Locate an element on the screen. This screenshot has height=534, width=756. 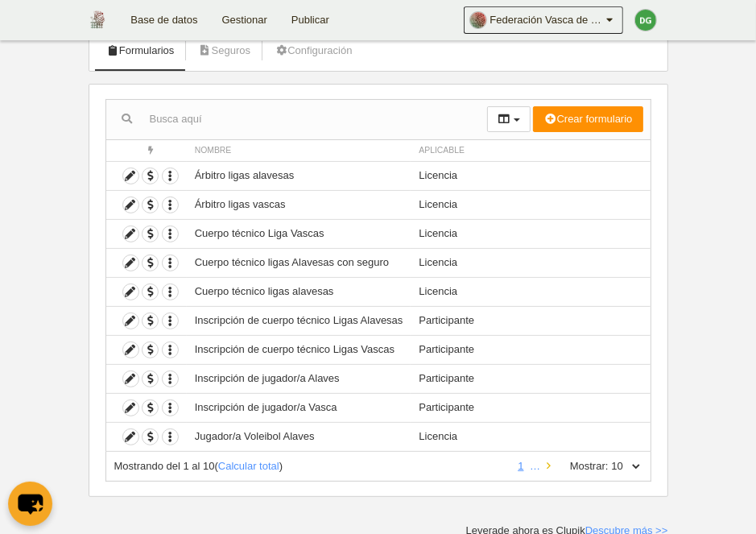
a: Federación Vasca de Voleibol is located at coordinates (543, 20).